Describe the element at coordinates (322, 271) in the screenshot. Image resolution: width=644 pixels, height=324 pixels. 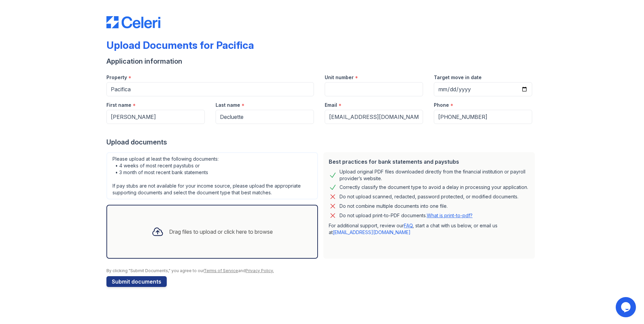
I see `div: By clicking "Submit Documents," you agree to our and` at that location.